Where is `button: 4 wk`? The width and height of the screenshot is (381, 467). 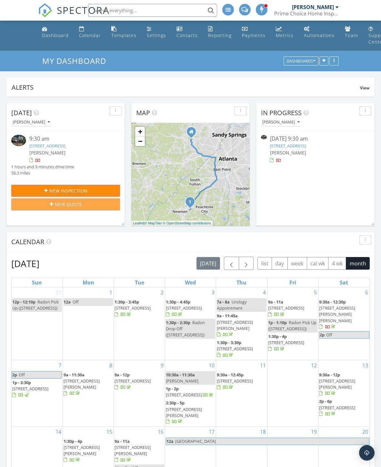 button: 4 wk is located at coordinates (337, 263).